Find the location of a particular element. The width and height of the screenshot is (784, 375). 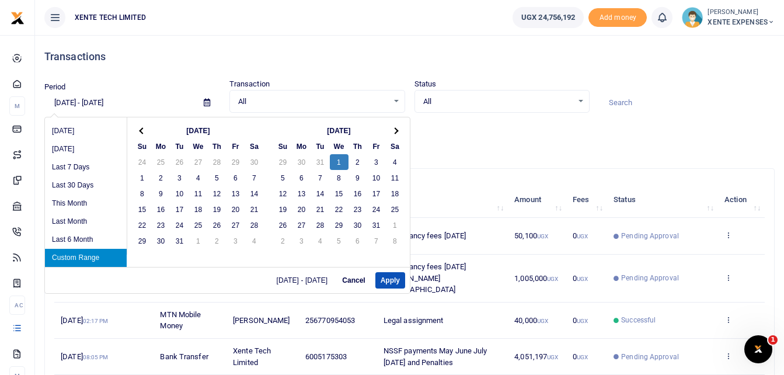

th: Su is located at coordinates (142, 146).